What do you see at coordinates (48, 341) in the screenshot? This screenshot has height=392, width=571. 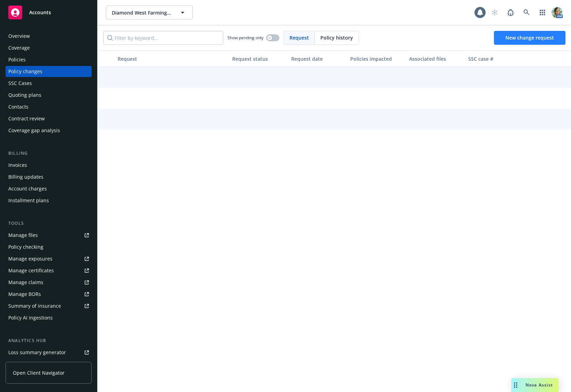 I see `div: Analytics hub` at bounding box center [48, 341].